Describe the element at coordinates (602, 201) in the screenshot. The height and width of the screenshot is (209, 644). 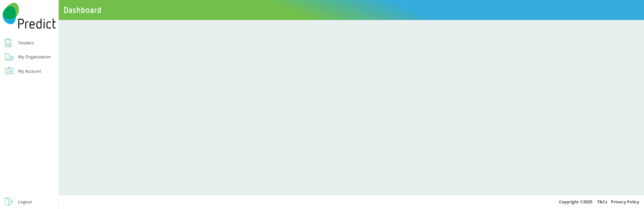
I see `a: T&Cs` at that location.